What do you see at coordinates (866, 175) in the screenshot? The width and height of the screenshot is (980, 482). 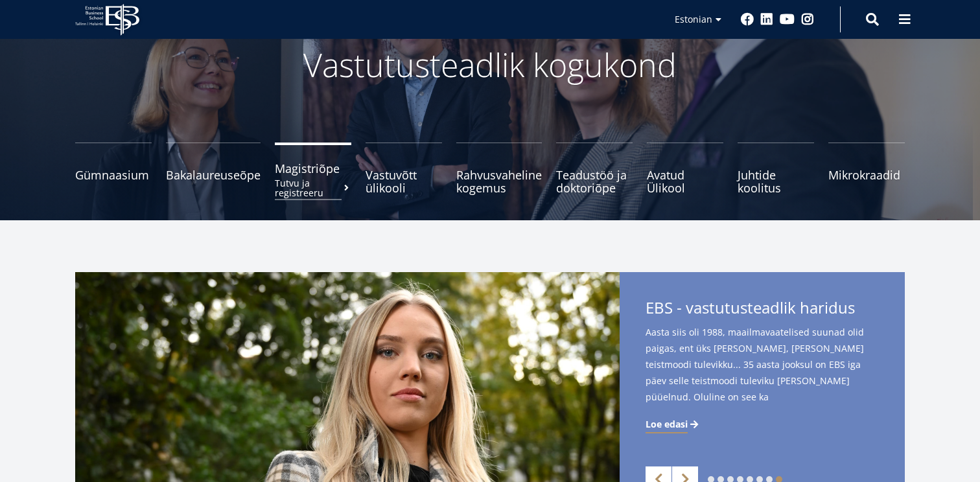 I see `span: Mikrokraadid` at bounding box center [866, 175].